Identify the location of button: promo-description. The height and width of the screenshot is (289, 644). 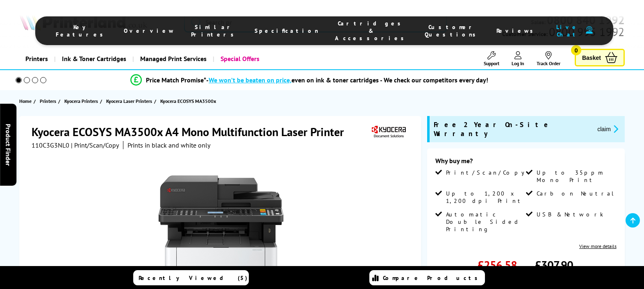
(608, 129).